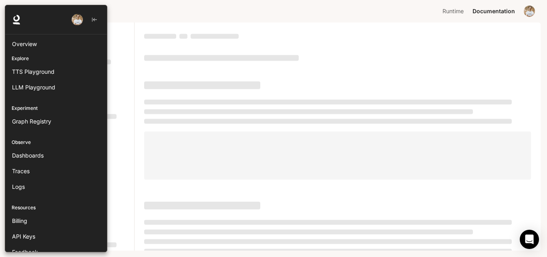  What do you see at coordinates (56, 155) in the screenshot?
I see `a: Dashboards` at bounding box center [56, 155].